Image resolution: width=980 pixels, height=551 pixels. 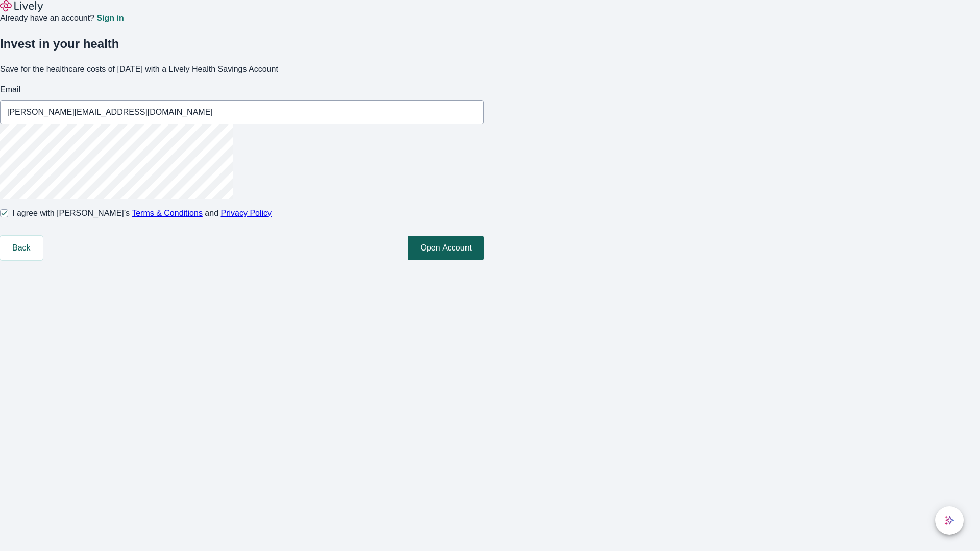 What do you see at coordinates (446, 248) in the screenshot?
I see `button: Open Account` at bounding box center [446, 248].